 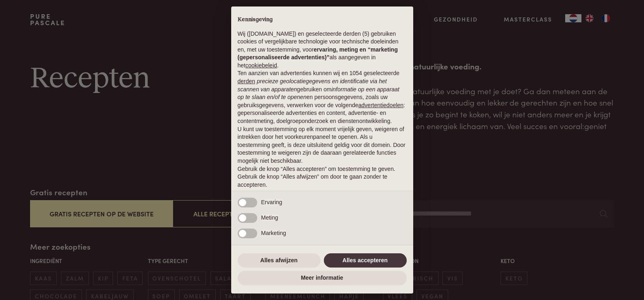 I want to click on em: precieze geolocatiegegevens en identificatie via het scannen van apparaten, so click(x=312, y=85).